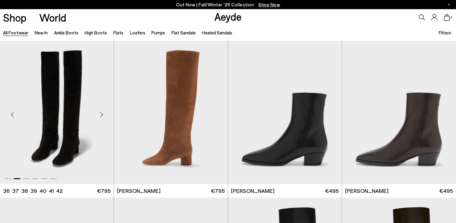 The image size is (456, 223). Describe the element at coordinates (399, 112) in the screenshot. I see `a: Baba Pointed Cowboy Boots` at that location.